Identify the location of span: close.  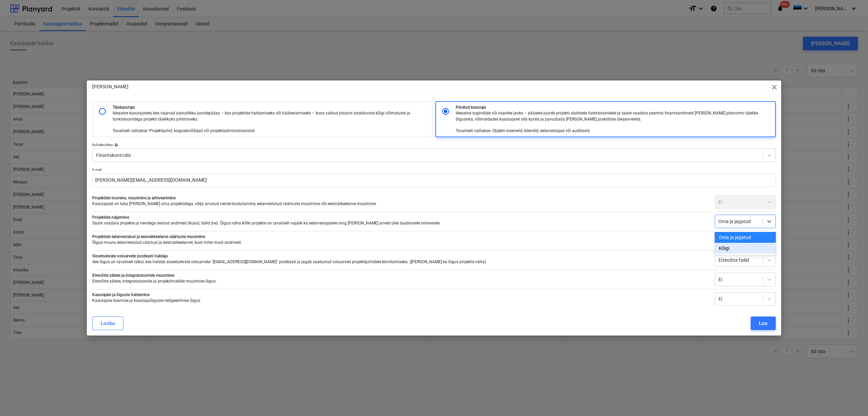
(775, 87).